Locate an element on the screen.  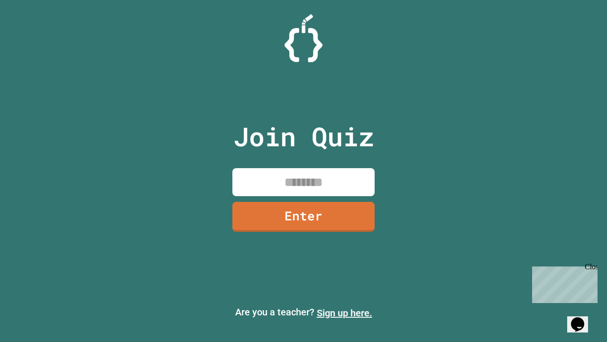
a: Sign up here. is located at coordinates (344, 313).